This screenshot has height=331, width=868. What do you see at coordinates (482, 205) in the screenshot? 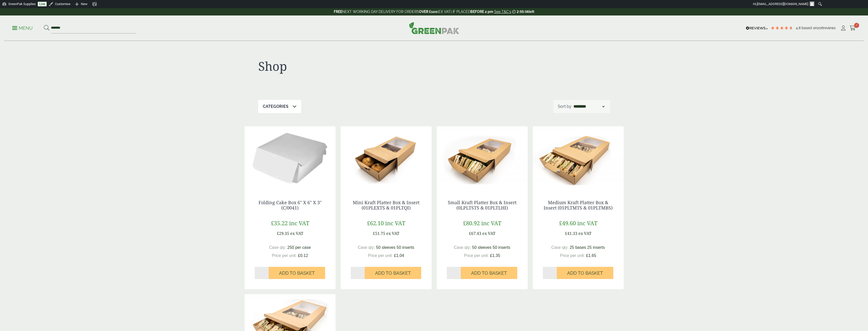
I see `a: Small Kraft Platter Box & Insert (0LPLTSTS & 01PLTLHI)` at bounding box center [482, 205].